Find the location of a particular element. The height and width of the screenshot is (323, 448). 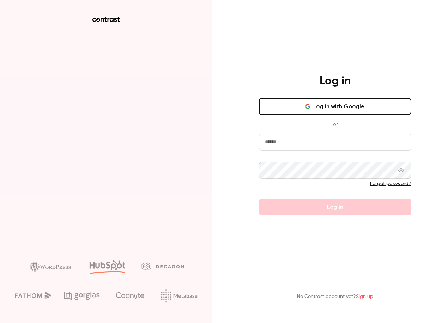

a: Sign up is located at coordinates (365, 297).